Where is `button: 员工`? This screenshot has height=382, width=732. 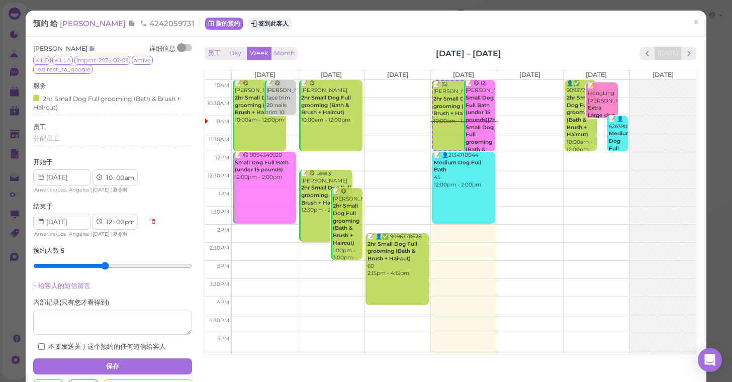
button: 员工 is located at coordinates (214, 53).